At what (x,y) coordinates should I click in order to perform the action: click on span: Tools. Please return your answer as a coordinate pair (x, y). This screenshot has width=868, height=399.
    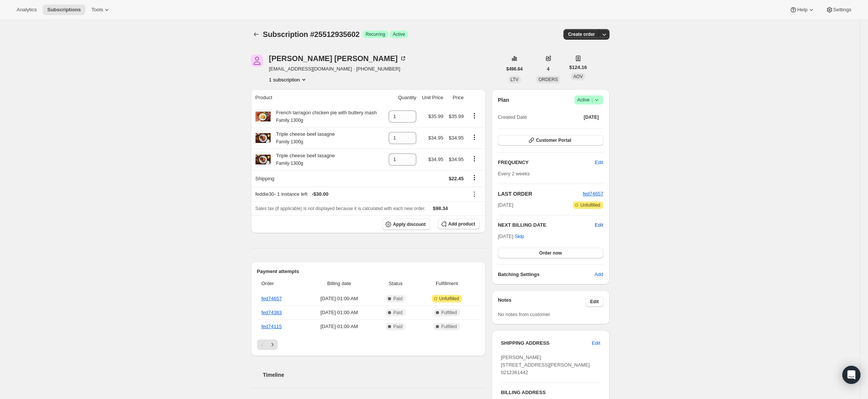
    Looking at the image, I should click on (97, 10).